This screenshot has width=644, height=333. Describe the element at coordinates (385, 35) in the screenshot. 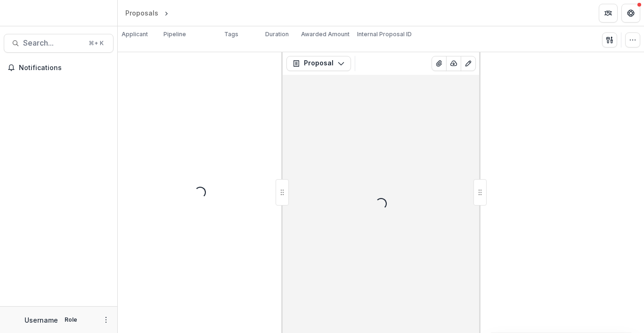

I see `p: Internal Proposal ID` at that location.